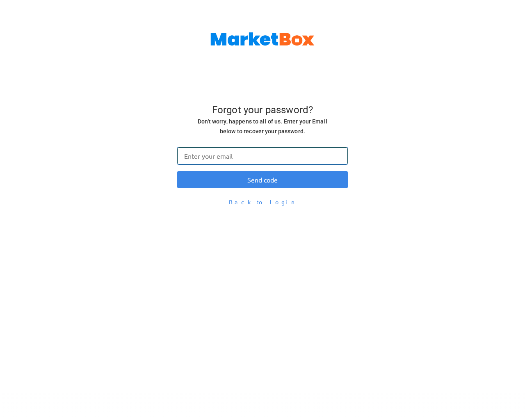 Image resolution: width=525 pixels, height=420 pixels. I want to click on h6: Don't worry, happens to all of us. Enter your Email below to recover your password., so click(262, 126).